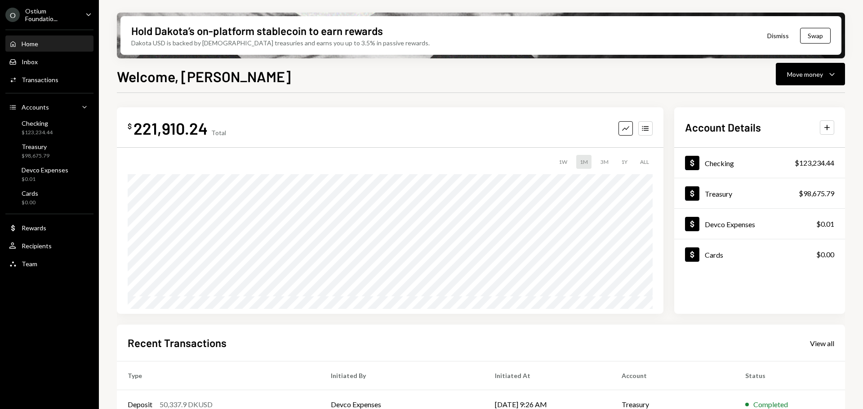 This screenshot has width=863, height=409. Describe the element at coordinates (34, 228) in the screenshot. I see `div: Rewards` at that location.